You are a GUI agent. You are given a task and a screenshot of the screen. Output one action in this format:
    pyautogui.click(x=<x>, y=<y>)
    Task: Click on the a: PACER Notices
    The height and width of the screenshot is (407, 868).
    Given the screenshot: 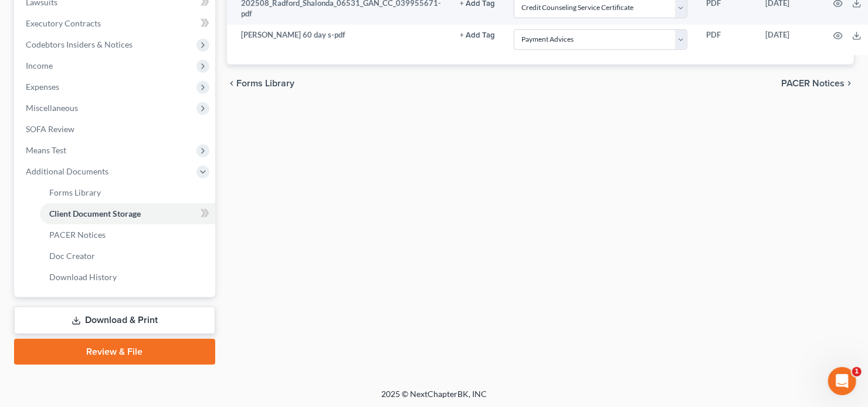 What is the action you would take?
    pyautogui.click(x=127, y=235)
    